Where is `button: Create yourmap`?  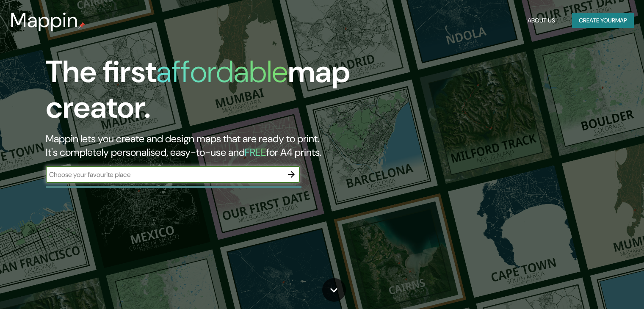 button: Create yourmap is located at coordinates (603, 20).